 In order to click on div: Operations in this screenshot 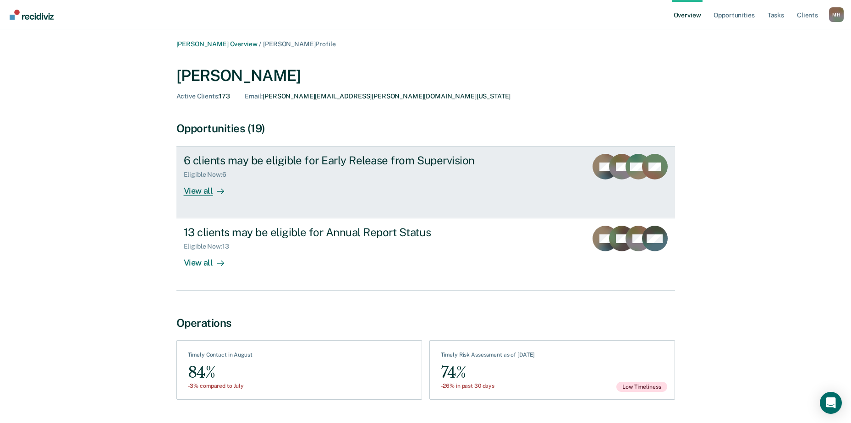, I will do `click(426, 323)`.